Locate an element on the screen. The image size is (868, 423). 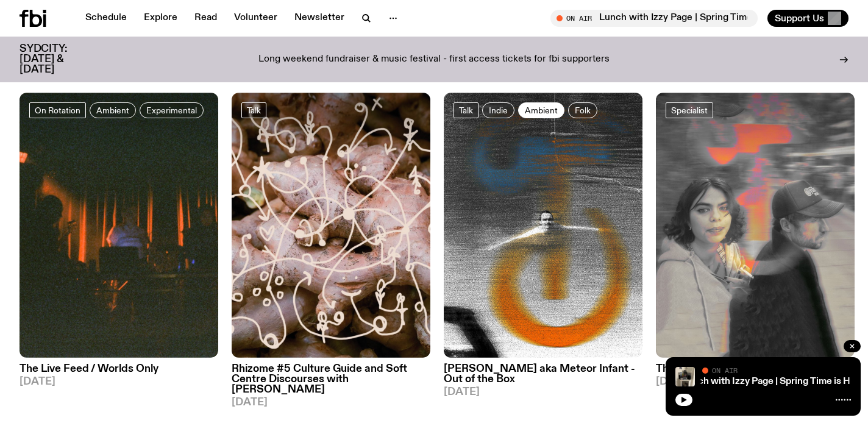
span: Folk is located at coordinates (583, 110).